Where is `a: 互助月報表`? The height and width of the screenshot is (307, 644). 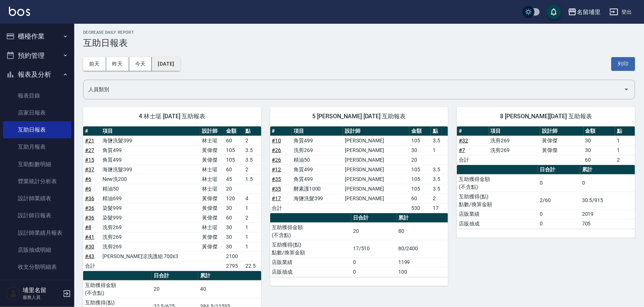 a: 互助月報表 is located at coordinates (37, 147).